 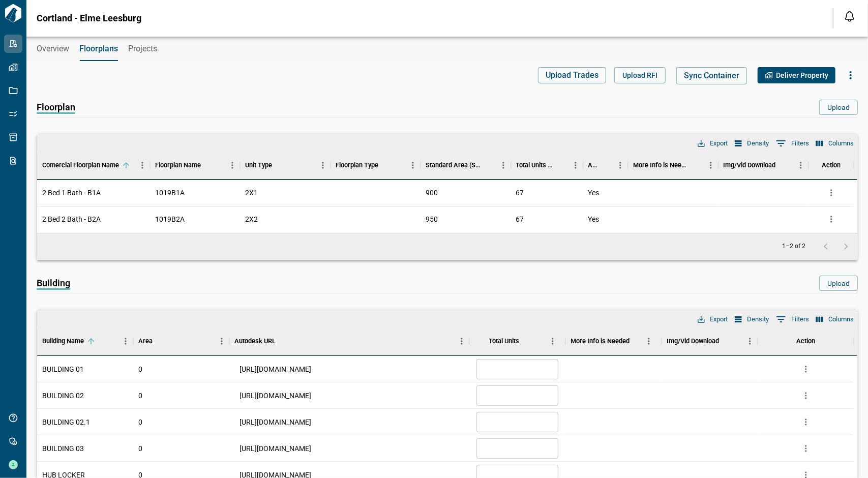 I want to click on p: 1–2 of 2, so click(x=794, y=246).